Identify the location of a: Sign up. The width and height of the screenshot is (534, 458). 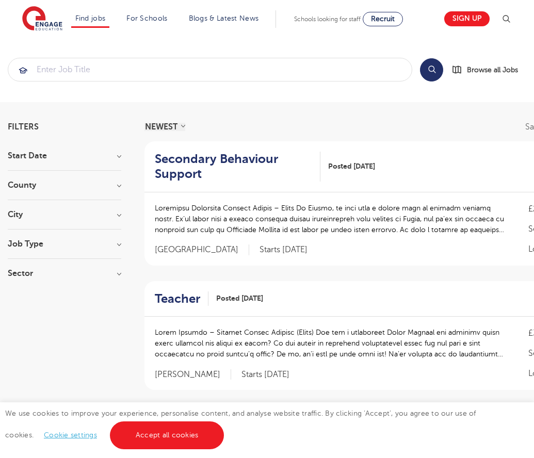
(467, 19).